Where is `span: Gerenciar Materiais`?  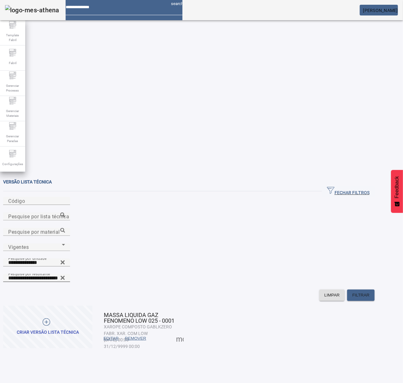 span: Gerenciar Materiais is located at coordinates (13, 113).